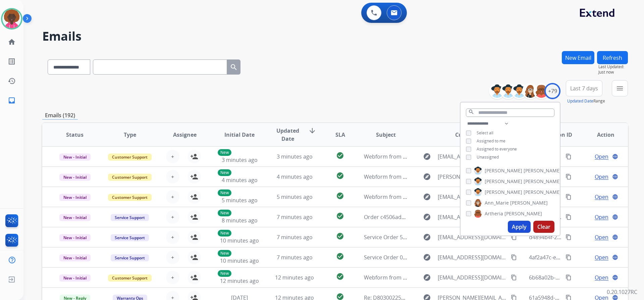 The height and width of the screenshot is (300, 644). What do you see at coordinates (584, 88) in the screenshot?
I see `span: Last 7 days` at bounding box center [584, 88].